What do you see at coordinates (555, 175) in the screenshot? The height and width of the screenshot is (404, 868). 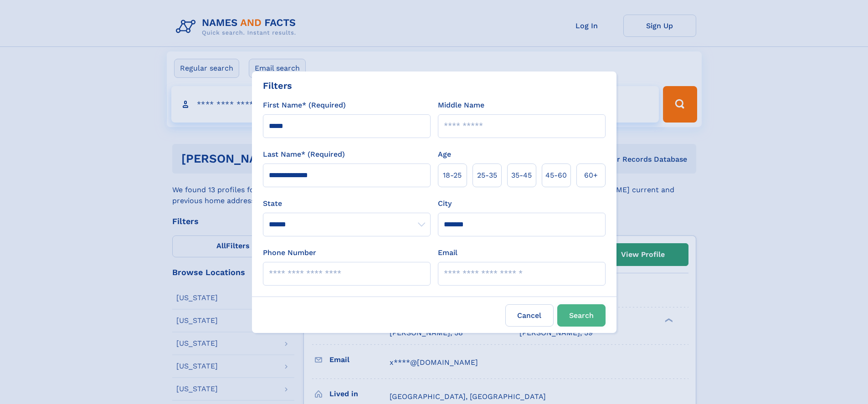 I see `span: 45‑60` at bounding box center [555, 175].